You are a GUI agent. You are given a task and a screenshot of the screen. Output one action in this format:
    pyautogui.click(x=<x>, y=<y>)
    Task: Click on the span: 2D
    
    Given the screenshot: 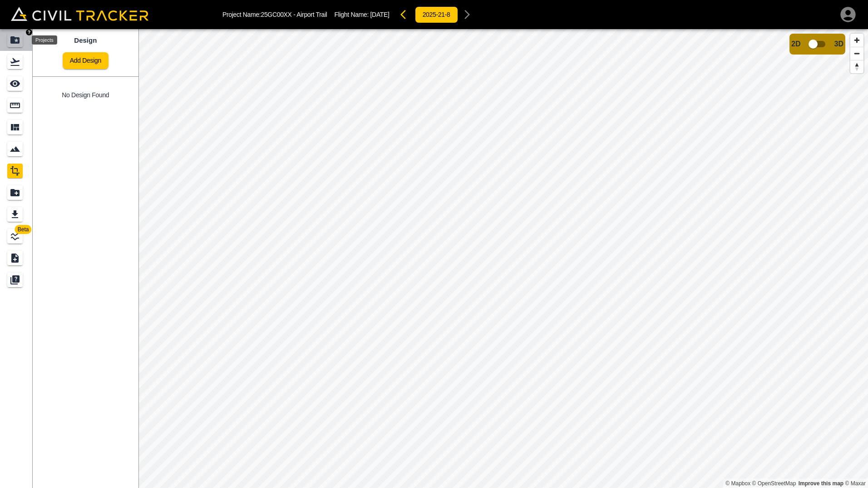 What is the action you would take?
    pyautogui.click(x=796, y=44)
    